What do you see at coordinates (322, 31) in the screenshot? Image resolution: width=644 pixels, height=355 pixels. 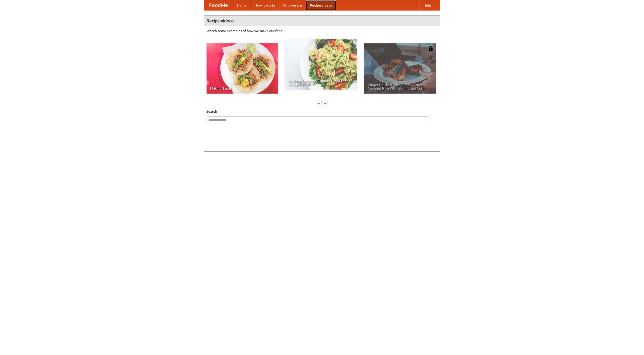 I see `p: Watch some examples of how we make our food!` at bounding box center [322, 31].